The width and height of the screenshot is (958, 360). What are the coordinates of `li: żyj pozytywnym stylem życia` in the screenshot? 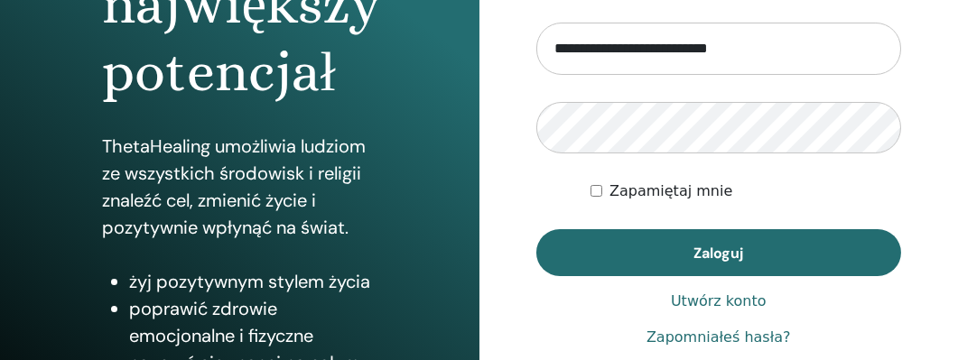 It's located at (253, 282).